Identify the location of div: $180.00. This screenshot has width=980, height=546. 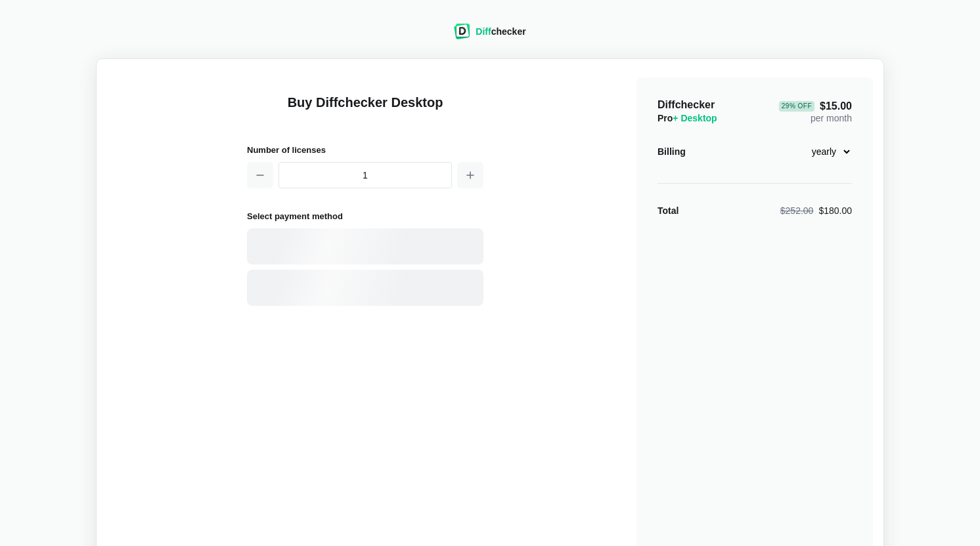
(816, 211).